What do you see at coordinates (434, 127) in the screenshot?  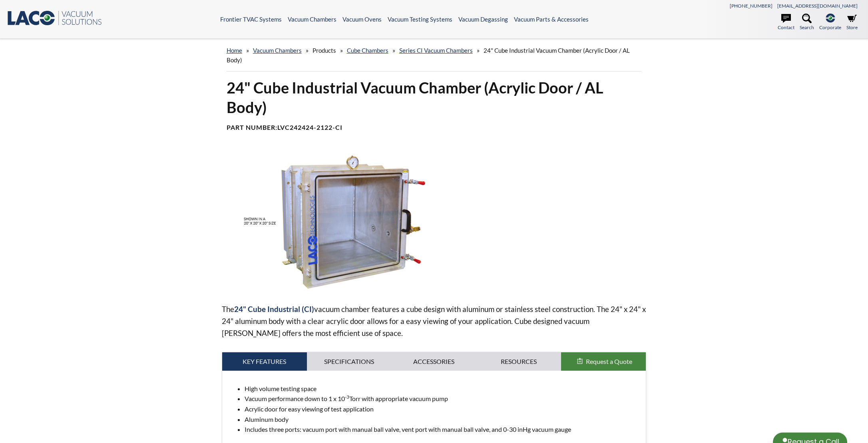 I see `h4: Part Number:` at bounding box center [434, 127].